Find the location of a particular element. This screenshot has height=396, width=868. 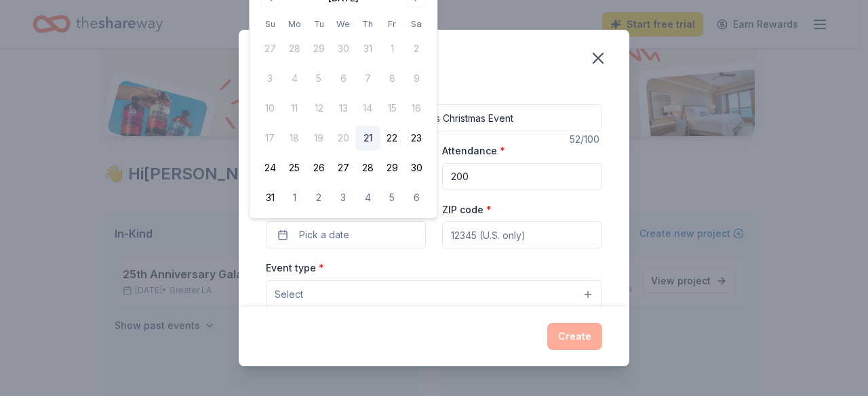

th: Monday is located at coordinates (294, 23).